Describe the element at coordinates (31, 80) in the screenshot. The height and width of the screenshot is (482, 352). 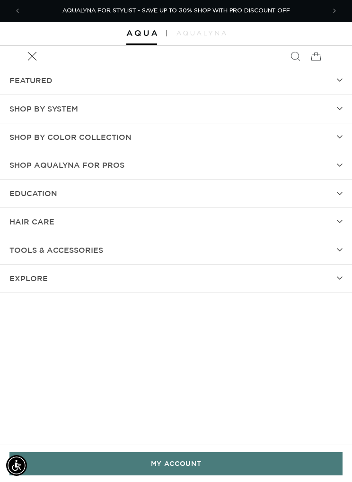
I see `span: FEATURED` at that location.